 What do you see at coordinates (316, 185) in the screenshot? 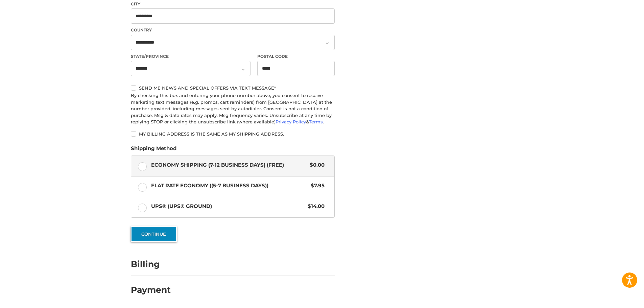
I see `span: $7.95` at bounding box center [316, 185].